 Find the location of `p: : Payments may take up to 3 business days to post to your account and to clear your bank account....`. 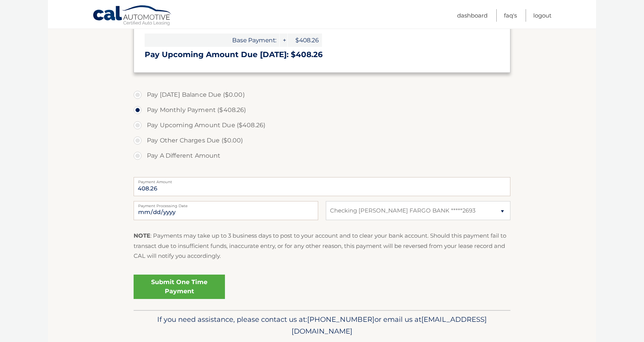

p: : Payments may take up to 3 business days to post to your account and to clear your bank account.... is located at coordinates (322, 245).